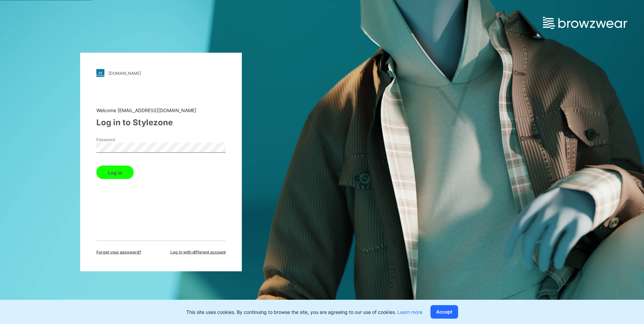 The image size is (644, 324). What do you see at coordinates (100, 73) in the screenshot?
I see `img: stylezone-logo.562084cfcfab977791bfbf7441f1a819.svg` at bounding box center [100, 73].